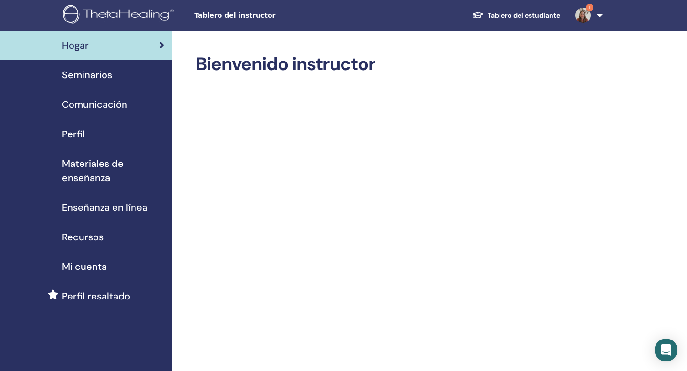 The width and height of the screenshot is (687, 371). What do you see at coordinates (478, 15) in the screenshot?
I see `img: graduation-cap-white.svg` at bounding box center [478, 15].